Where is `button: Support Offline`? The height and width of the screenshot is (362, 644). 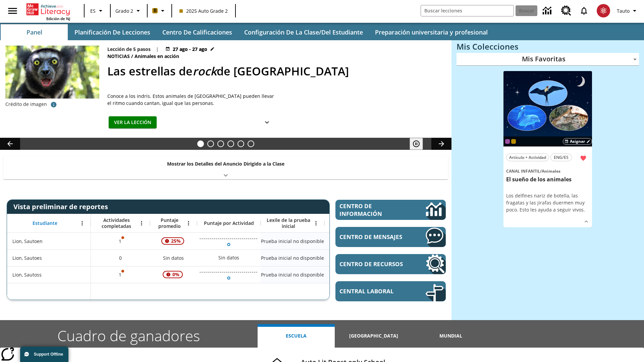 button: Support Offline is located at coordinates (44, 355).